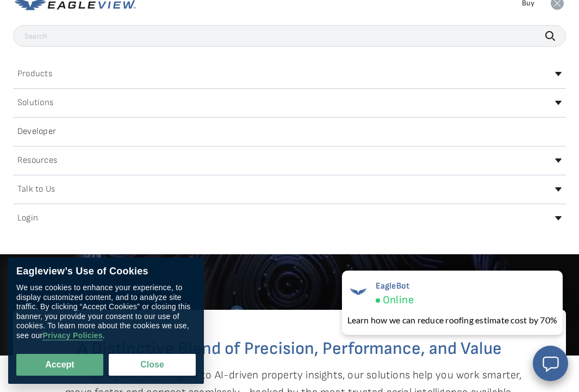 This screenshot has width=579, height=392. Describe the element at coordinates (106, 271) in the screenshot. I see `div: Eagleview’s Use of Cookies` at that location.